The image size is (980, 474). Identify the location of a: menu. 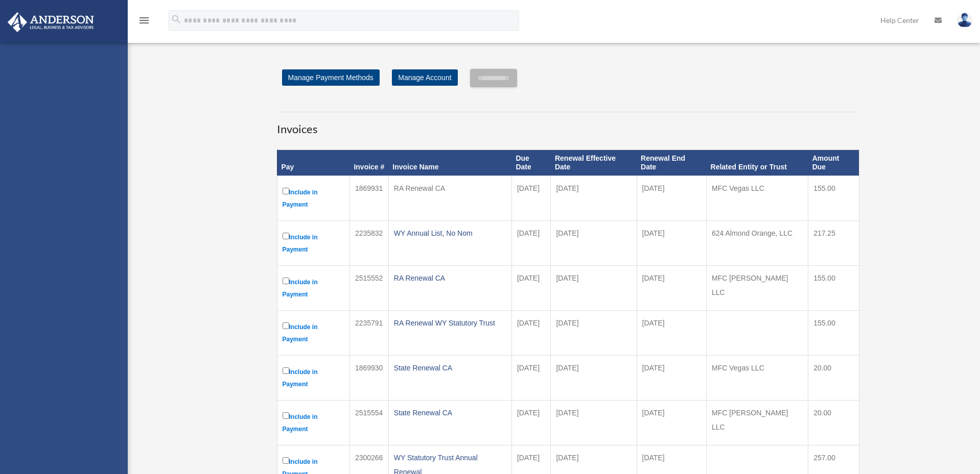
(144, 22).